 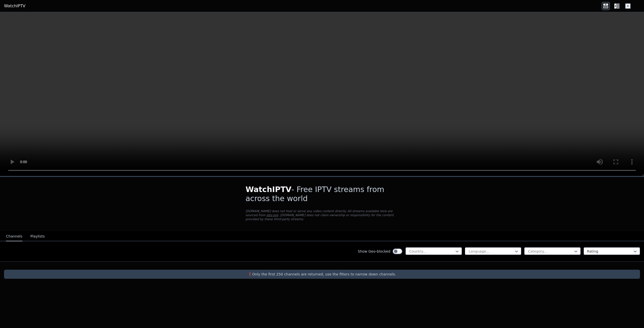 What do you see at coordinates (14, 236) in the screenshot?
I see `button: Channels` at bounding box center [14, 236].